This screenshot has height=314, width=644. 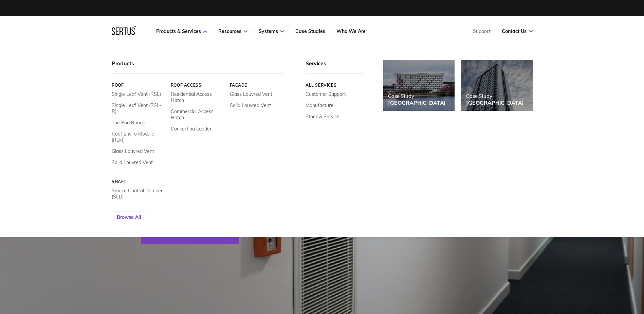 I want to click on a: Facade, so click(x=256, y=85).